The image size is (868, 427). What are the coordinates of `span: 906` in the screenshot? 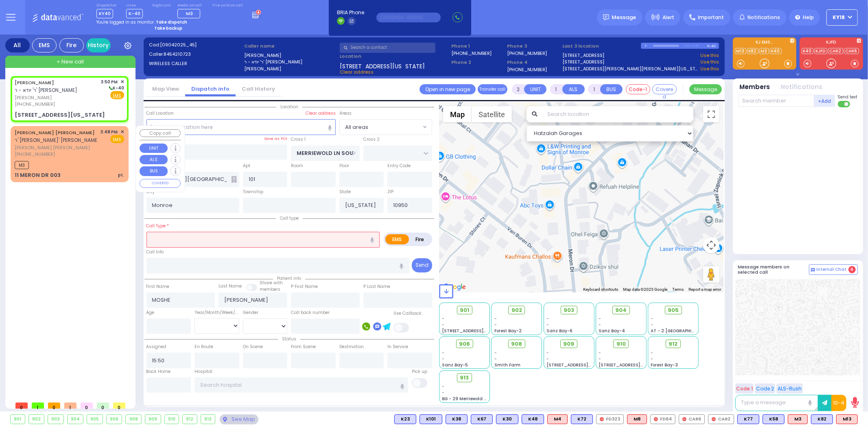 It's located at (464, 344).